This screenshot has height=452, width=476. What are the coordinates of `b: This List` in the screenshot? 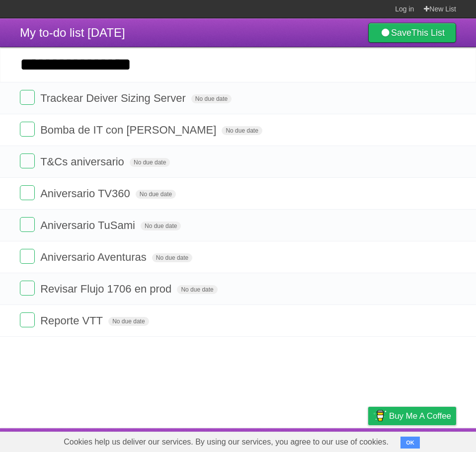 It's located at (428, 33).